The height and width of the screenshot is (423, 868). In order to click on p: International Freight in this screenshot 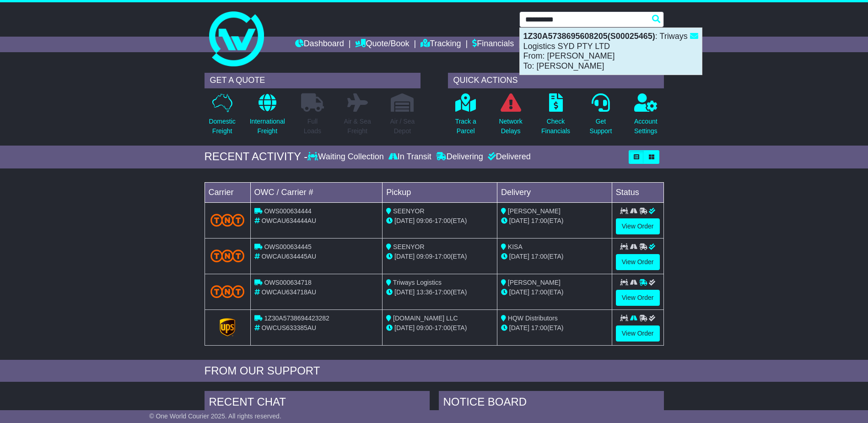, I will do `click(267, 126)`.